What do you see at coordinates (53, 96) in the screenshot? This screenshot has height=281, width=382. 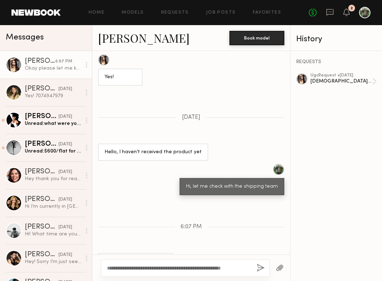 I see `div: Yes! 7074947979` at bounding box center [53, 96].